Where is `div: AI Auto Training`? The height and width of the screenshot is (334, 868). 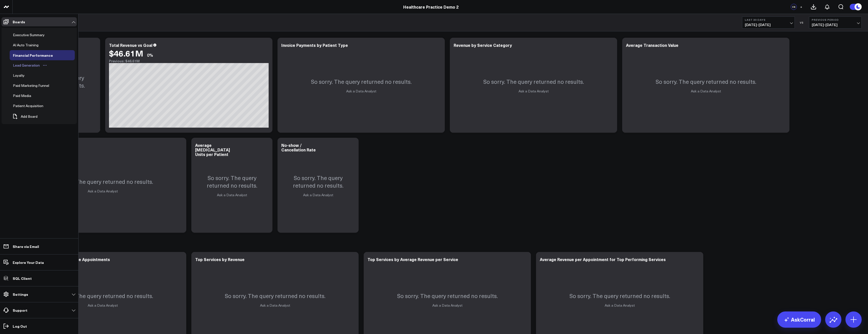
div: AI Auto Training is located at coordinates (26, 45).